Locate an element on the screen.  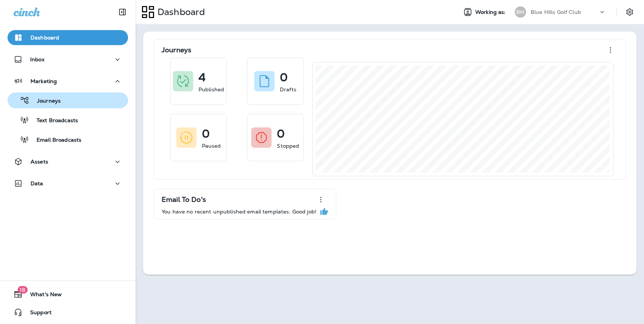
button: 18What's New is located at coordinates (68, 295).